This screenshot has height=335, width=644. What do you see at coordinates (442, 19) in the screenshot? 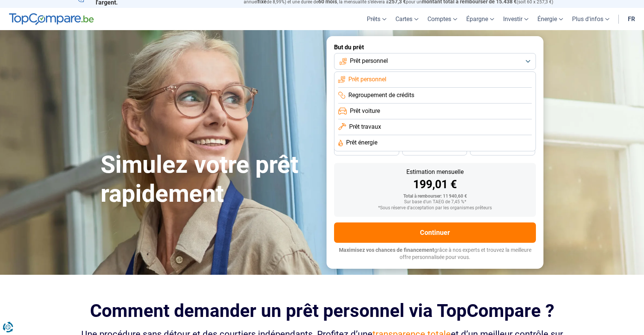
I see `a: Comptes` at bounding box center [442, 19].